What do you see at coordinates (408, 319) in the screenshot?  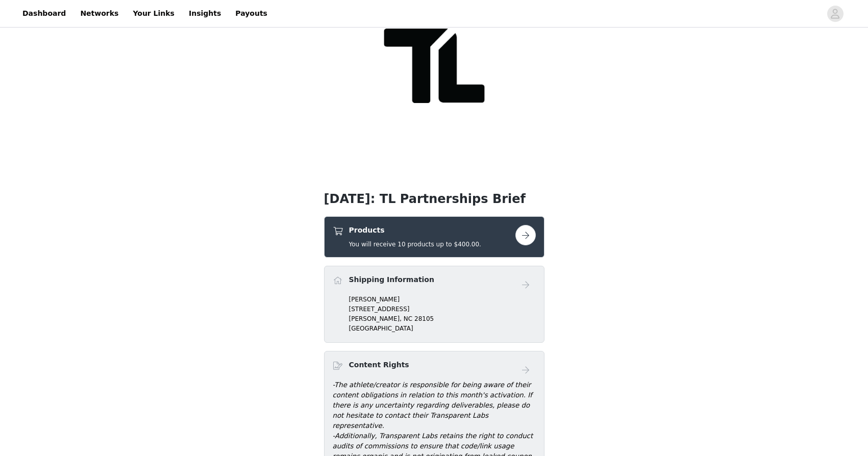 I see `span: NC` at bounding box center [408, 319].